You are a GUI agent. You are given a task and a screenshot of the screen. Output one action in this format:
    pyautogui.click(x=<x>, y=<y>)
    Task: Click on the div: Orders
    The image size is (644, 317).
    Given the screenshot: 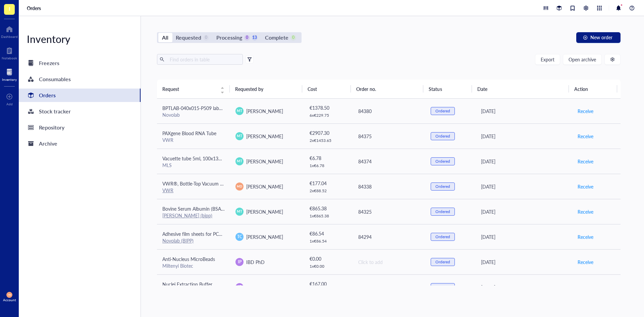 What is the action you would take?
    pyautogui.click(x=47, y=95)
    